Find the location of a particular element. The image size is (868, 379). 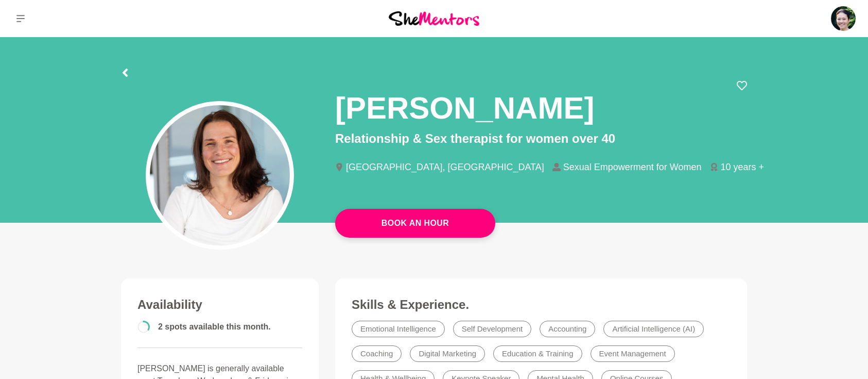

a: Roselynn Unson is located at coordinates (844, 18).